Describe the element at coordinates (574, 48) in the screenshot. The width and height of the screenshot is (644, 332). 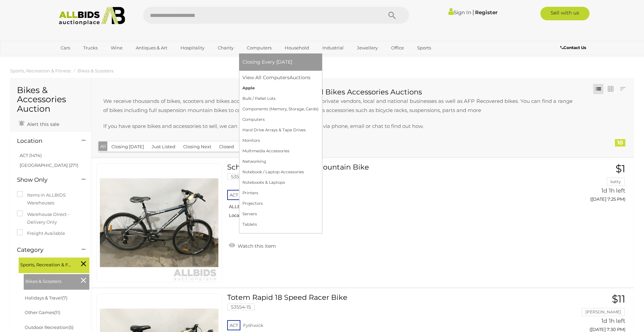
I see `a: Contact Us` at that location.